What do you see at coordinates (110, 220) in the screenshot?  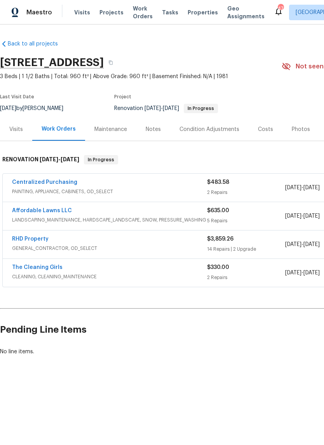 I see `span: LANDSCAPING_MAINTENANCE, HARDSCAPE_LANDSCAPE, SNOW, PRESSURE_WASHING` at bounding box center [110, 220].